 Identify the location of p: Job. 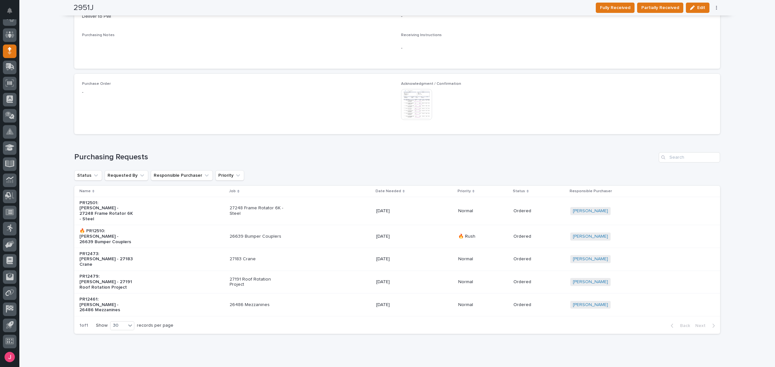
(232, 191).